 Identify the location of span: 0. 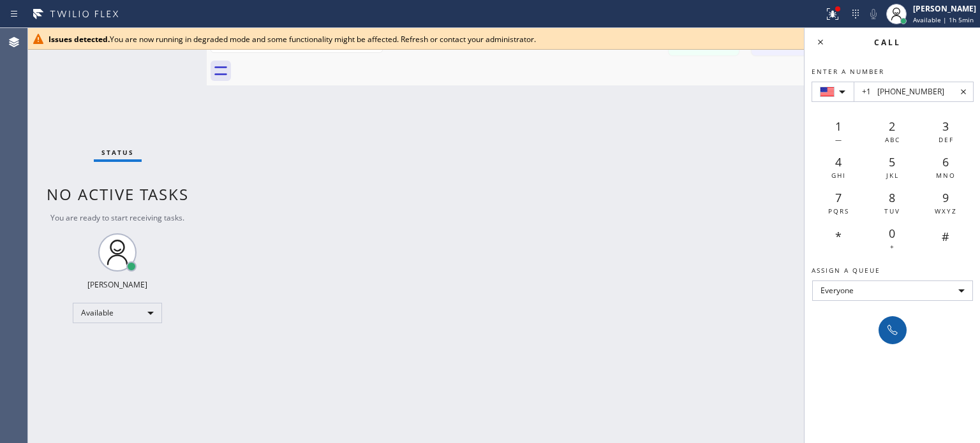
(892, 233).